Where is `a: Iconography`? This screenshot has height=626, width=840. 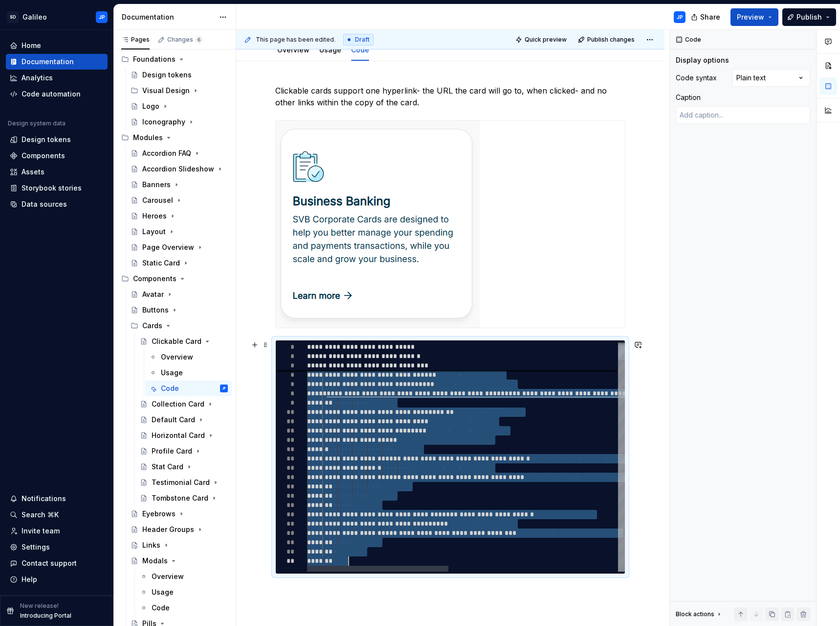
a: Iconography is located at coordinates (179, 122).